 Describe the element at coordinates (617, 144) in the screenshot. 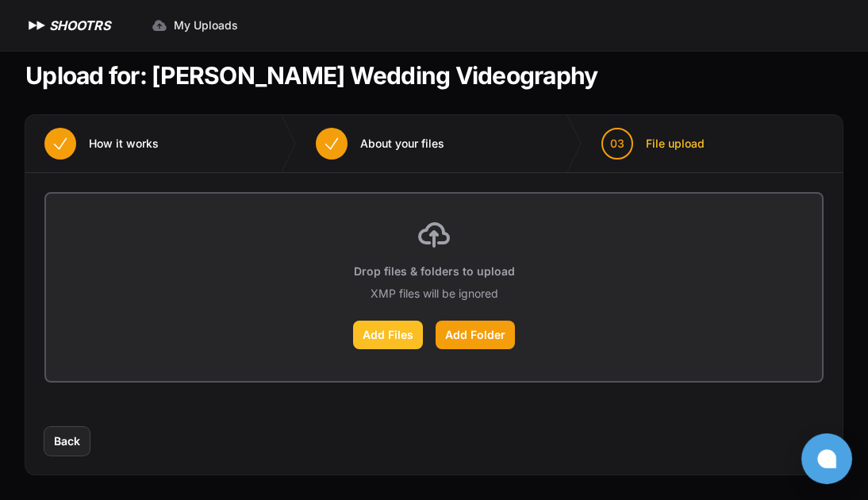

I see `span: 03` at that location.